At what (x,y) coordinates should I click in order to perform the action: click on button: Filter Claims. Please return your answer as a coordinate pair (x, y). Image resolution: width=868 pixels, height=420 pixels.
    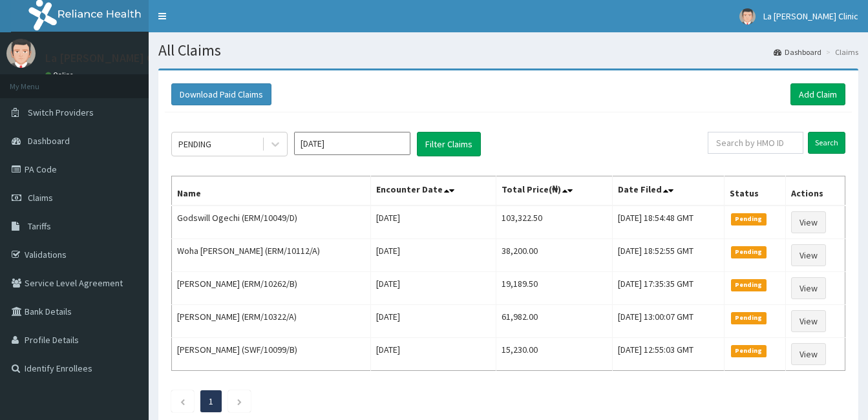
    Looking at the image, I should click on (449, 144).